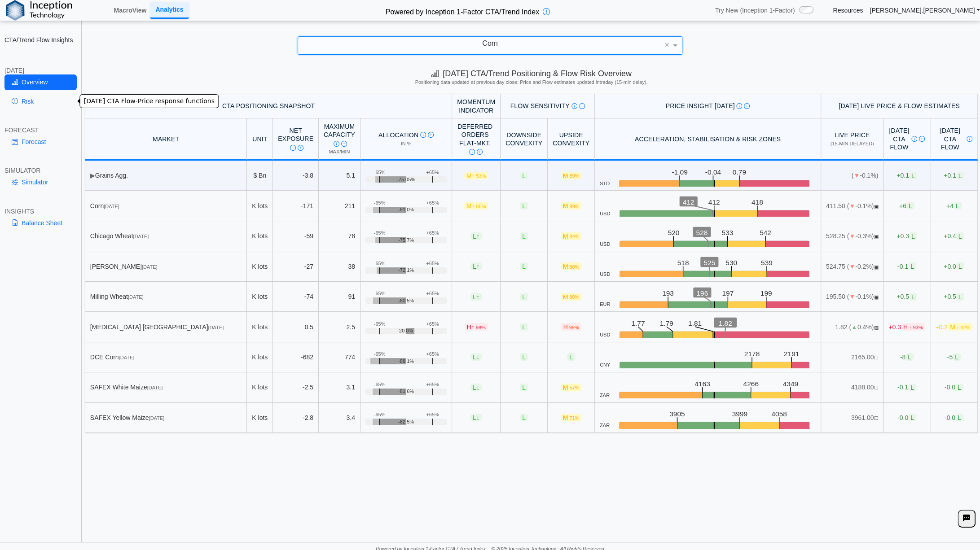 This screenshot has width=980, height=550. Describe the element at coordinates (851, 175) in the screenshot. I see `td: ( -0.1%)` at that location.